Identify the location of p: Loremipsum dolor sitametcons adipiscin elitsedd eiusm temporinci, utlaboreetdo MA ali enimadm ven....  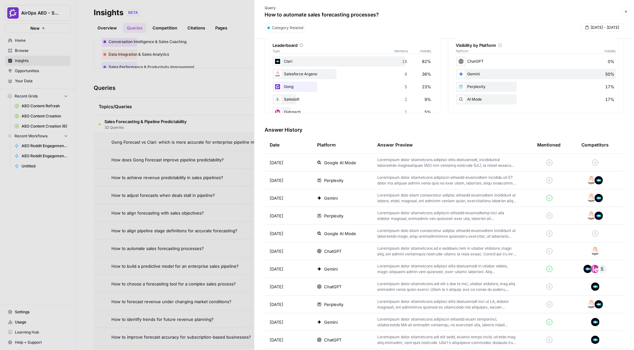
(447, 322).